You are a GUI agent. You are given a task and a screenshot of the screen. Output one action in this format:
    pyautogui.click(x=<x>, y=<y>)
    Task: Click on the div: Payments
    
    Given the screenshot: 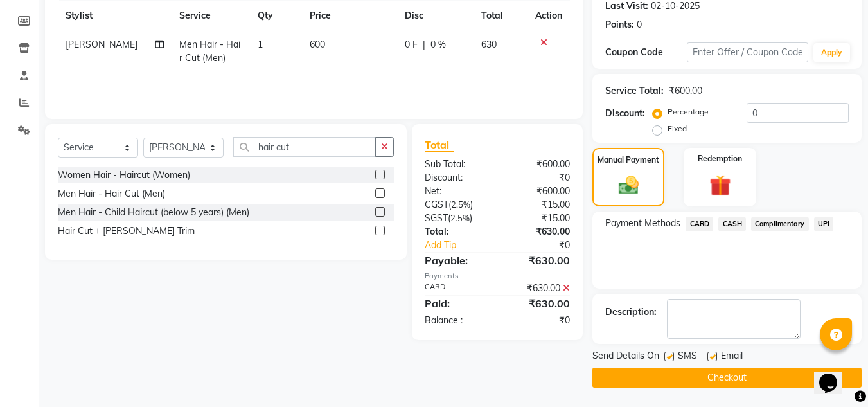 What is the action you would take?
    pyautogui.click(x=497, y=276)
    